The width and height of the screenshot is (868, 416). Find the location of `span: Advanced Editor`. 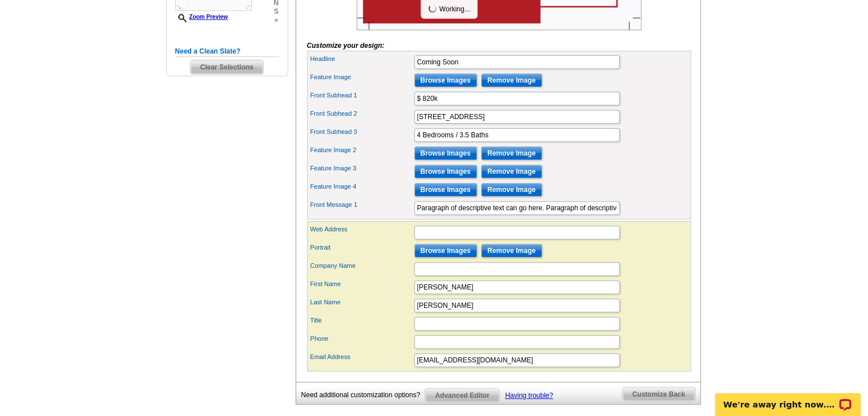

span: Advanced Editor is located at coordinates (462, 395).